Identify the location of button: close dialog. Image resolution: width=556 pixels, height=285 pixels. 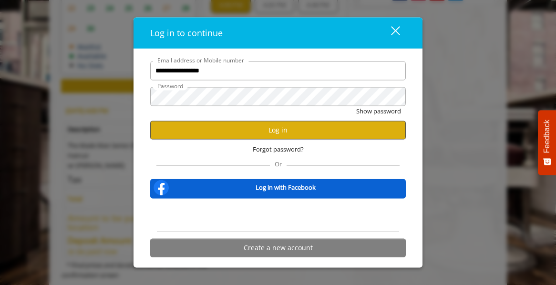
(390, 32).